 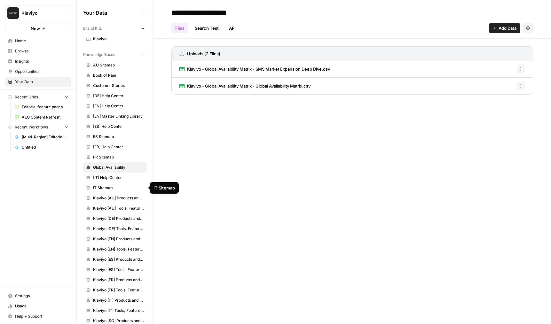 I want to click on img: Klaviyo Logo, so click(x=13, y=13).